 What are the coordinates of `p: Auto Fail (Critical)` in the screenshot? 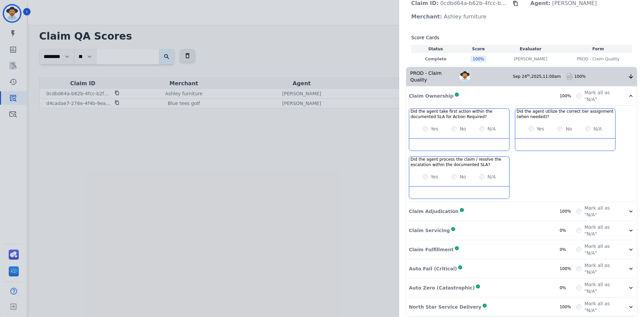 It's located at (432, 268).